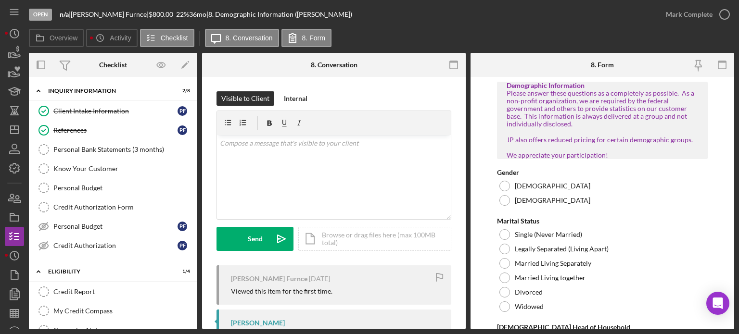 Image resolution: width=739 pixels, height=334 pixels. Describe the element at coordinates (561, 249) in the screenshot. I see `label: Legally Separated (Living Apart)` at that location.